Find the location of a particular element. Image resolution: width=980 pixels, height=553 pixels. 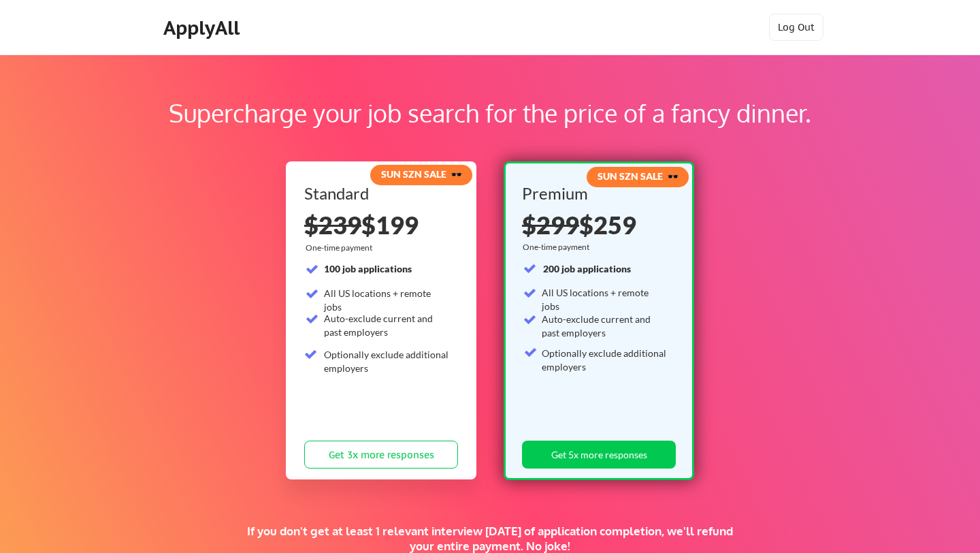

div: ApplyAll is located at coordinates (203, 28).